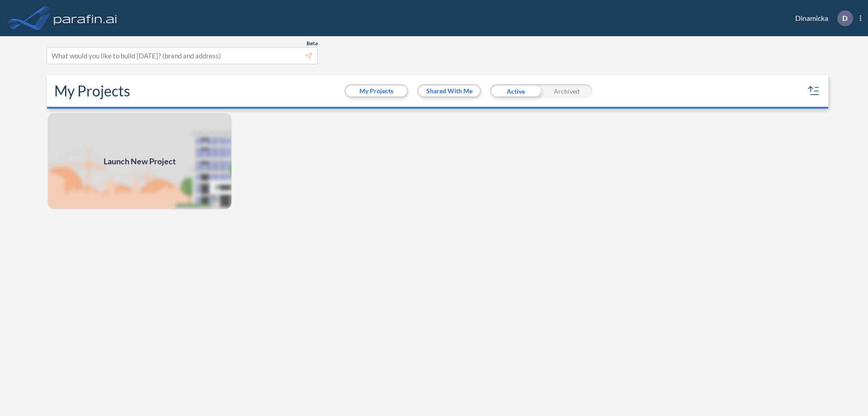 The image size is (868, 416). I want to click on span: Launch New Project, so click(139, 161).